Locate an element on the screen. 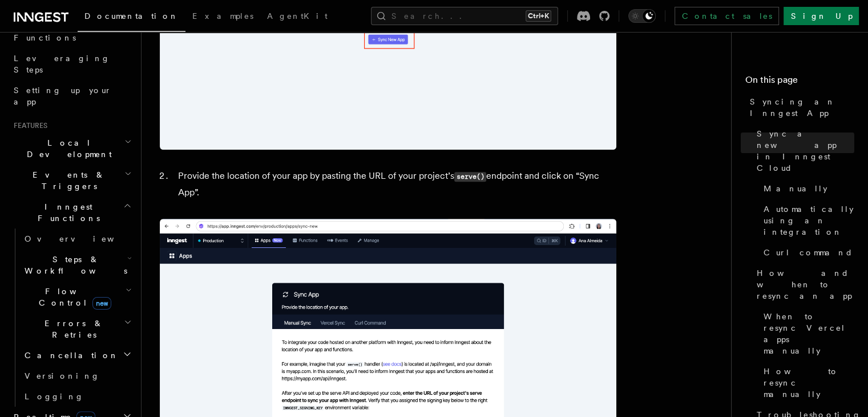 Image resolution: width=868 pixels, height=417 pixels. span: Errors & Retries is located at coordinates (72, 329).